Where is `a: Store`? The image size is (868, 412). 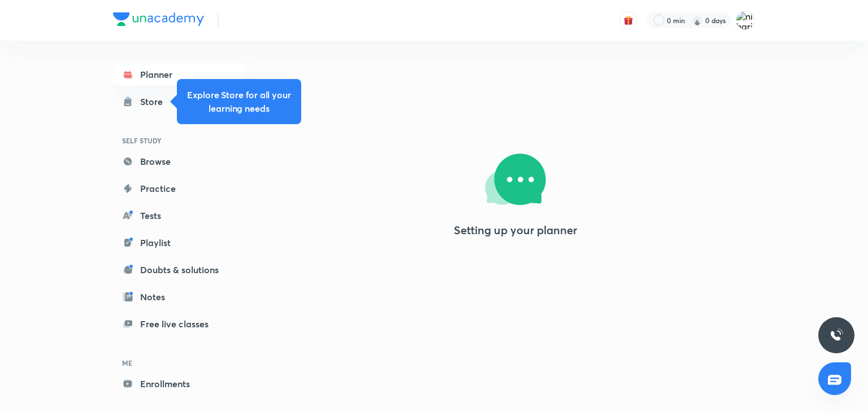
a: Store is located at coordinates (179, 102).